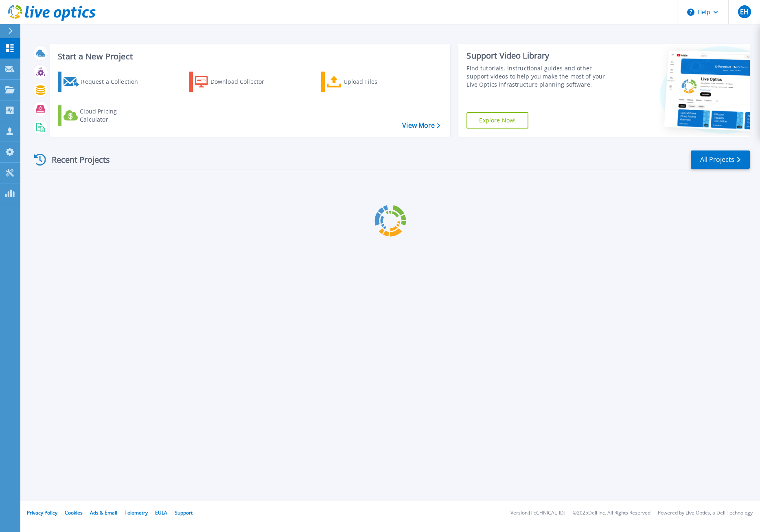 This screenshot has width=760, height=532. What do you see at coordinates (498, 120) in the screenshot?
I see `a: Explore Now!` at bounding box center [498, 120].